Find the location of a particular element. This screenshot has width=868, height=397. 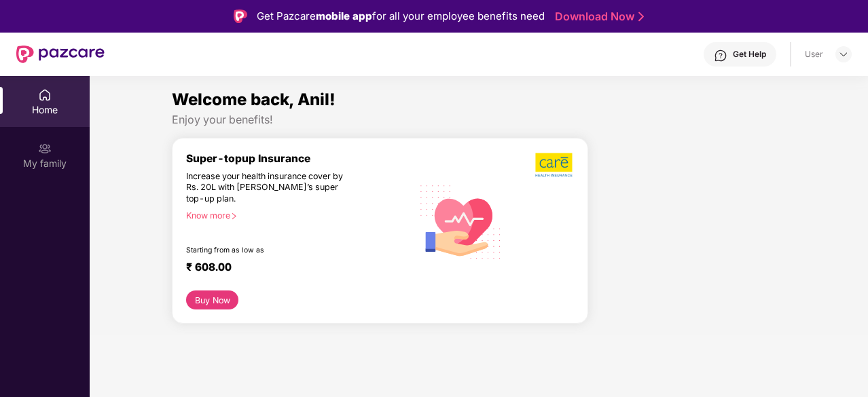

img: Stroke is located at coordinates (641, 17).